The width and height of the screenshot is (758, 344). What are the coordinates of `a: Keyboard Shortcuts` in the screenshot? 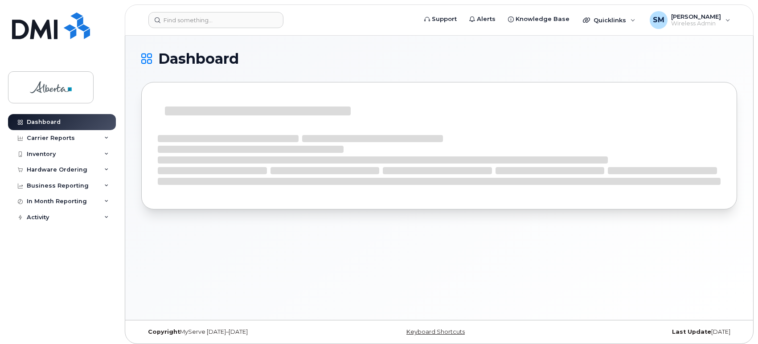 It's located at (435, 332).